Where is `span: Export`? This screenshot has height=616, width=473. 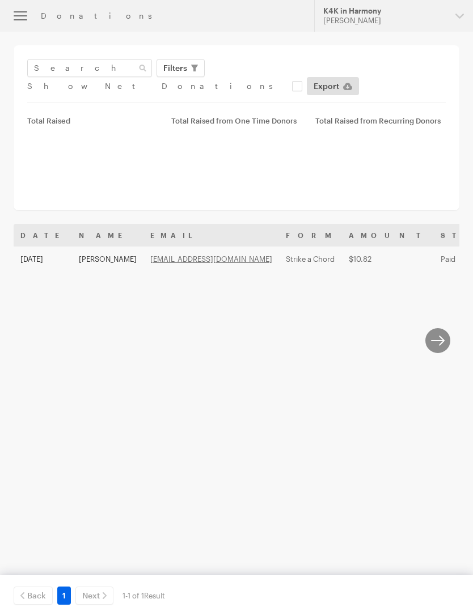 span: Export is located at coordinates (326, 86).